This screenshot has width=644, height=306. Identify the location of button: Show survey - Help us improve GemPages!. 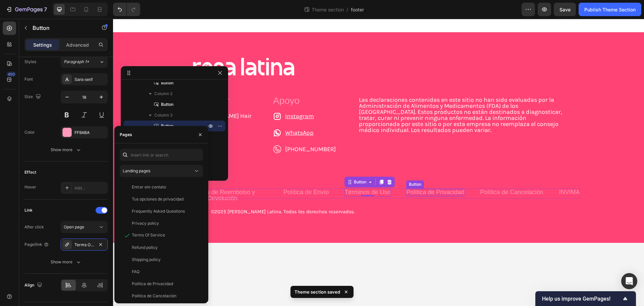
(586, 299).